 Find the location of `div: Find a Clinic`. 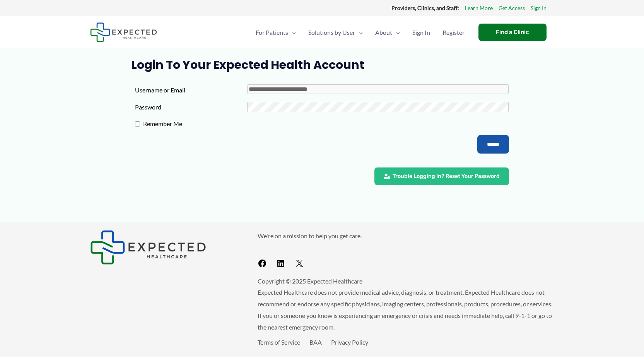

div: Find a Clinic is located at coordinates (512, 32).